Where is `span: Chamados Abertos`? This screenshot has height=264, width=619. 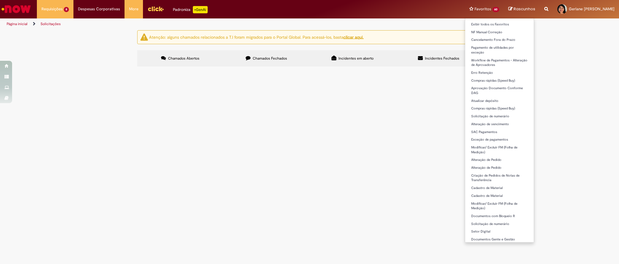
span: Chamados Abertos is located at coordinates (184, 58).